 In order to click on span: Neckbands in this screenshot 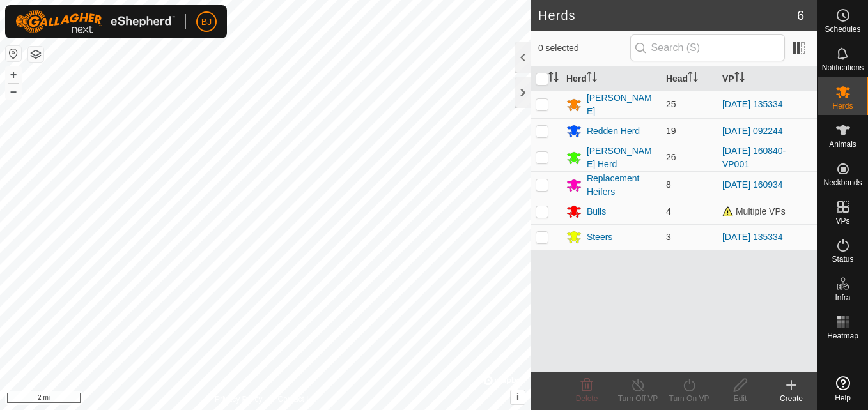, I will do `click(842, 183)`.